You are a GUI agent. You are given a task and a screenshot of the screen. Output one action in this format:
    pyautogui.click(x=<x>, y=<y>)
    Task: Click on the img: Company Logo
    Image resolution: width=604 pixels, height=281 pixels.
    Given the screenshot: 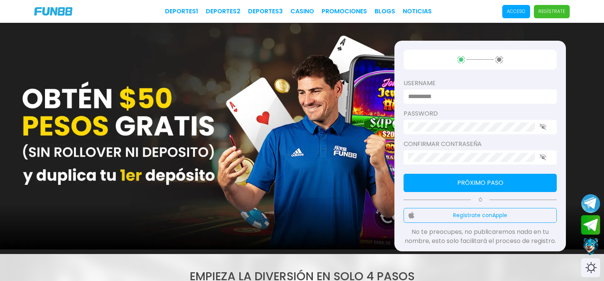 What is the action you would take?
    pyautogui.click(x=53, y=11)
    